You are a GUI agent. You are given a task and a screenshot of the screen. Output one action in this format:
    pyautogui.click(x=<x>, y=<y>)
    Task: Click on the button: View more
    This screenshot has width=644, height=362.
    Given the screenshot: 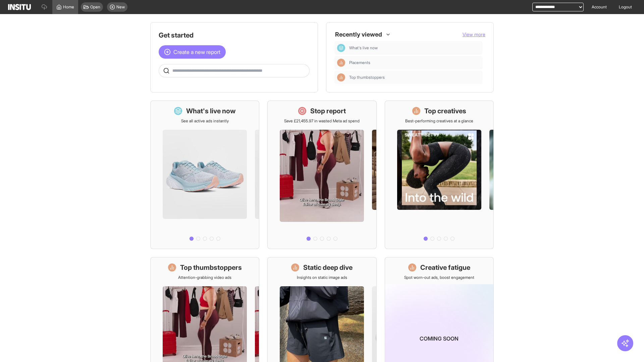 What is the action you would take?
    pyautogui.click(x=474, y=34)
    